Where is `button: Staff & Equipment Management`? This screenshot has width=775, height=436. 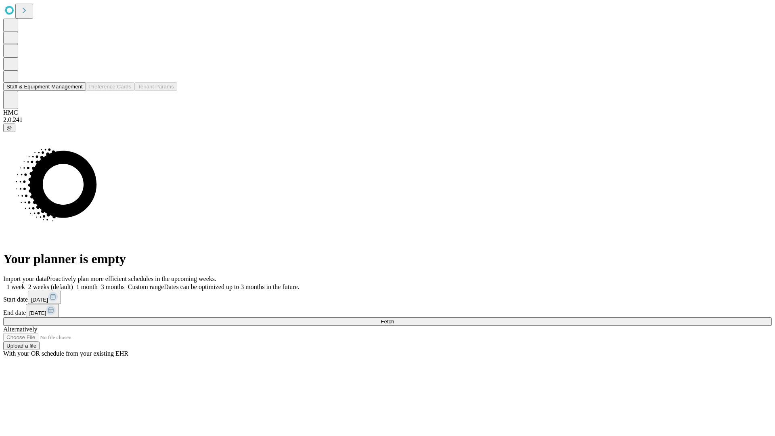
button: Staff & Equipment Management is located at coordinates (44, 86).